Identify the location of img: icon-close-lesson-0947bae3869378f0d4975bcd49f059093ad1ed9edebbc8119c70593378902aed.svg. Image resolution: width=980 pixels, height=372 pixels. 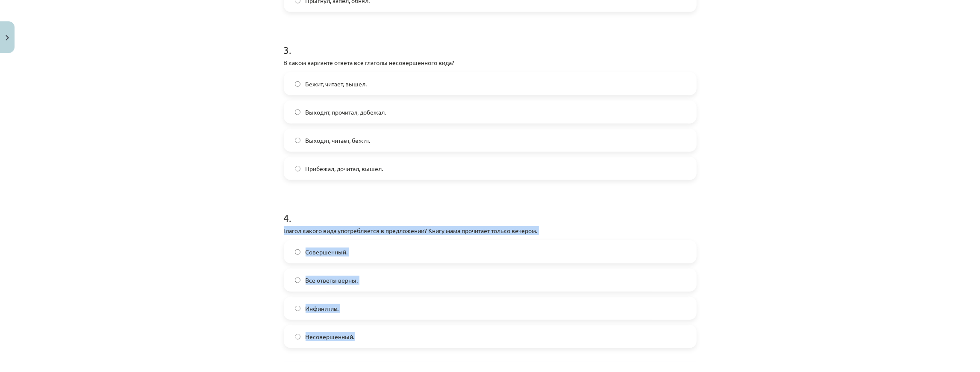
(7, 38).